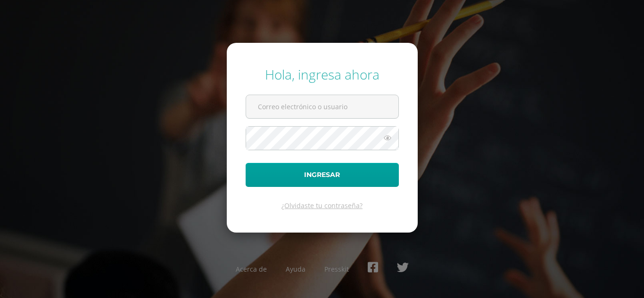 This screenshot has height=298, width=644. Describe the element at coordinates (322, 75) in the screenshot. I see `div: Hola, ingresa ahora` at that location.